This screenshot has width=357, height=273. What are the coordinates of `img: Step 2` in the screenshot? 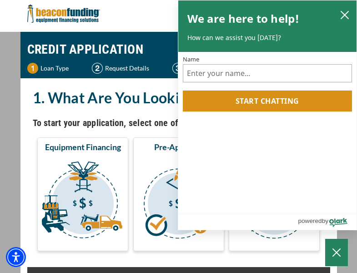 It's located at (97, 68).